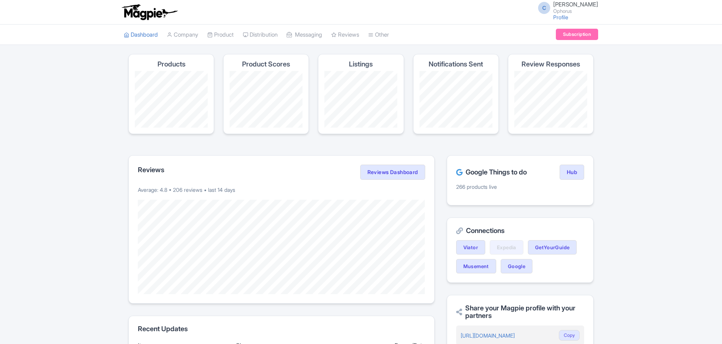  I want to click on a: Google, so click(517, 266).